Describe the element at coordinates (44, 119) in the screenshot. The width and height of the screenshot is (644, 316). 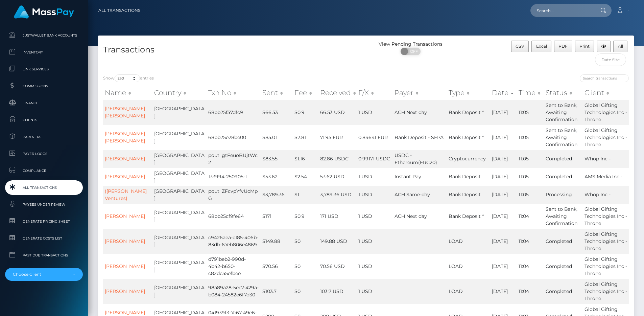
I see `span: Clients` at that location.